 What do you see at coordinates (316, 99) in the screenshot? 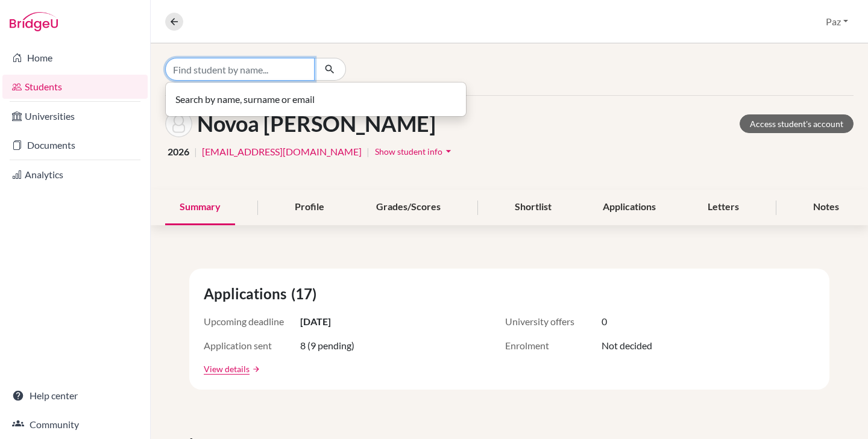
I see `p: Search by name, surname or email` at bounding box center [316, 99].